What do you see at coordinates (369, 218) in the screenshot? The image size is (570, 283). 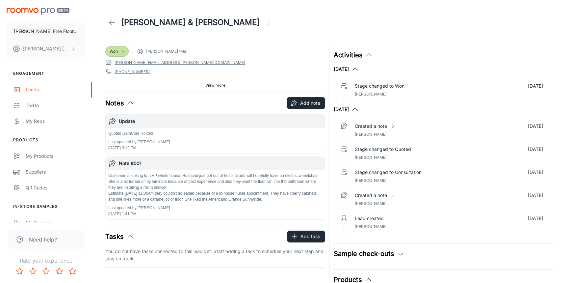 I see `p: Lead created` at bounding box center [369, 218].